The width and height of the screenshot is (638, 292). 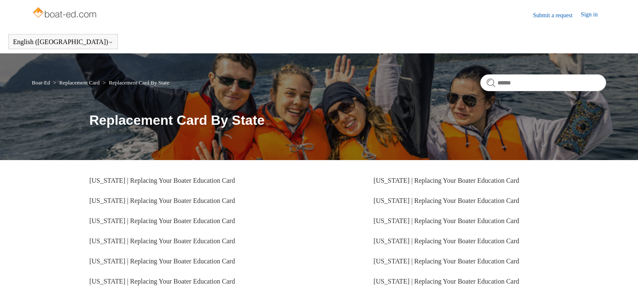 What do you see at coordinates (594, 15) in the screenshot?
I see `a: Sign in` at bounding box center [594, 15].